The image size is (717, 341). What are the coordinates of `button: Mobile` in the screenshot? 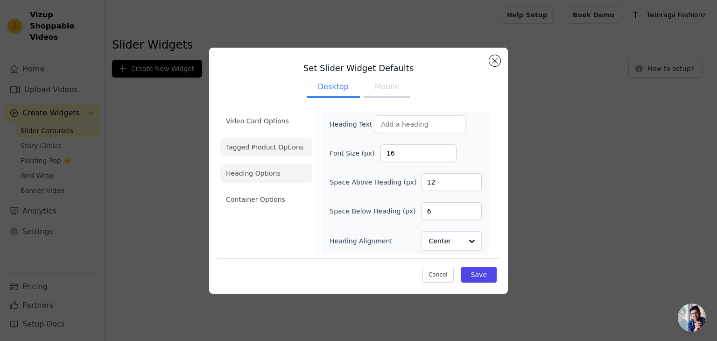 It's located at (387, 88).